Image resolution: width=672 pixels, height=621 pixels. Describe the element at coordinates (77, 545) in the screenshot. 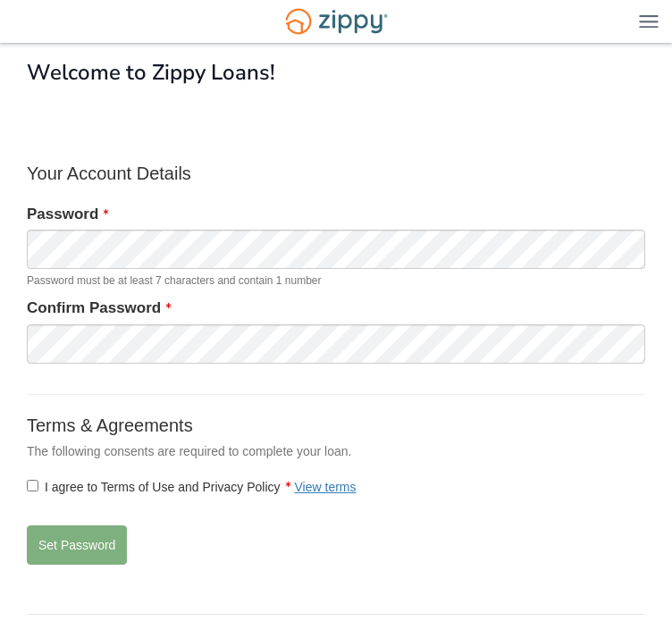

I see `button: Set Password` at that location.